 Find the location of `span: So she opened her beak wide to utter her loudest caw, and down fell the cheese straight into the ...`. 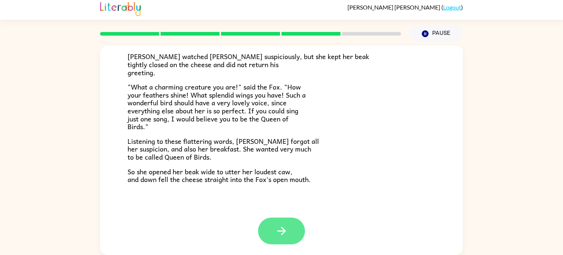

span: So she opened her beak wide to utter her loudest caw, and down fell the cheese straight into the ... is located at coordinates (219, 175).